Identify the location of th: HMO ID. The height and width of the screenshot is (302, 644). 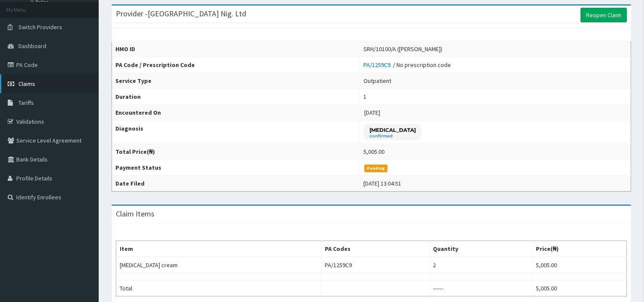
(236, 49).